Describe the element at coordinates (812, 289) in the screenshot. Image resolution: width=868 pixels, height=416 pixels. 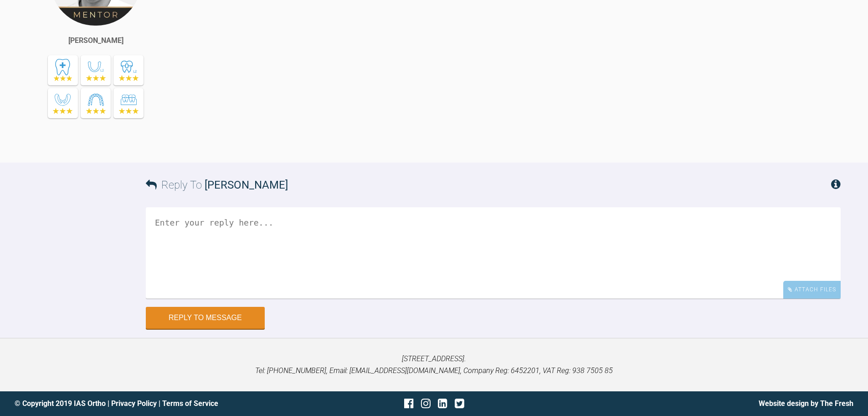
I see `div: Attach Files` at that location.